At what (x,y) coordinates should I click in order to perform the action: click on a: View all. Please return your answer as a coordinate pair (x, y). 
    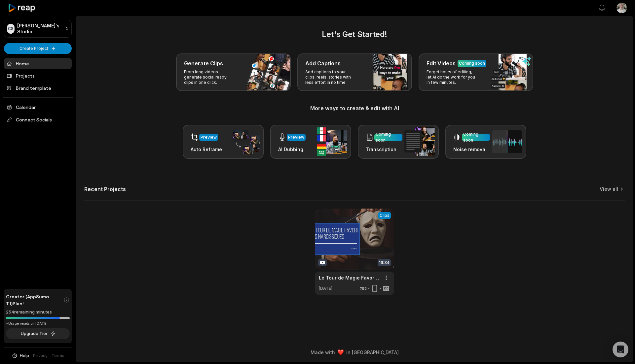
    Looking at the image, I should click on (609, 189).